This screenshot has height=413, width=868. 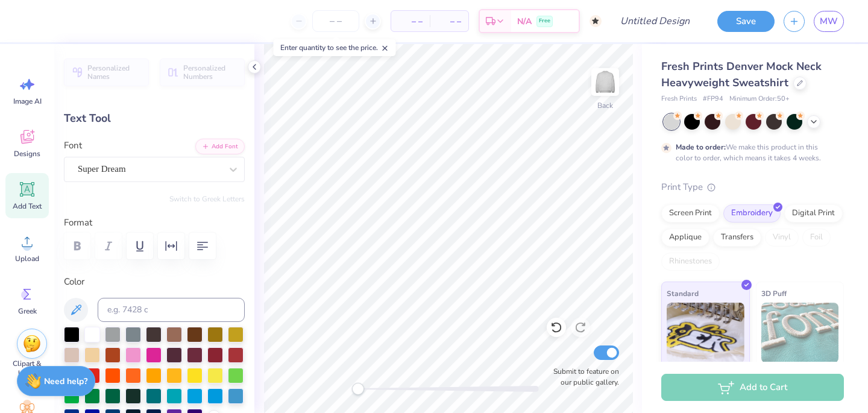 I want to click on span: 3D Puff, so click(x=774, y=293).